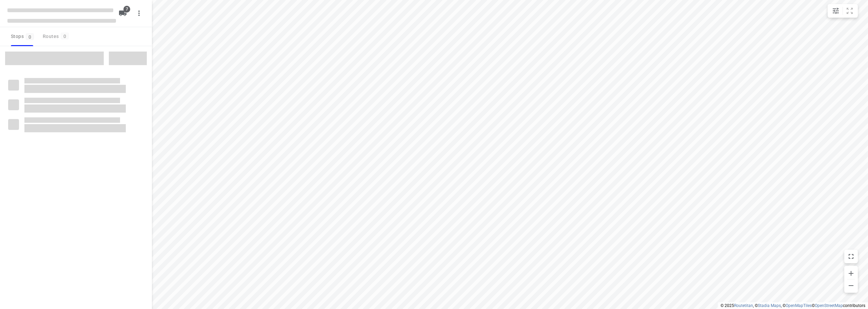 Image resolution: width=868 pixels, height=309 pixels. Describe the element at coordinates (836, 11) in the screenshot. I see `button: Map settings` at that location.